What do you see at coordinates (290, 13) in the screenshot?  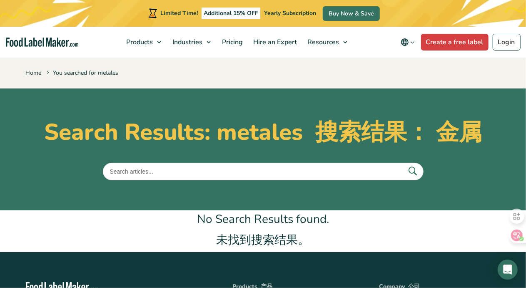 I see `span: Yearly Subscription` at bounding box center [290, 13].